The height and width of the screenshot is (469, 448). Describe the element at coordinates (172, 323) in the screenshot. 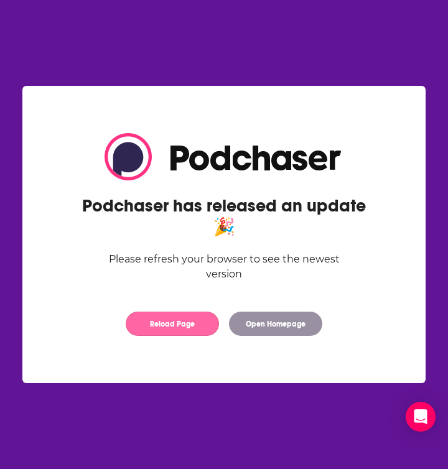

I see `button: Reload Page` at that location.